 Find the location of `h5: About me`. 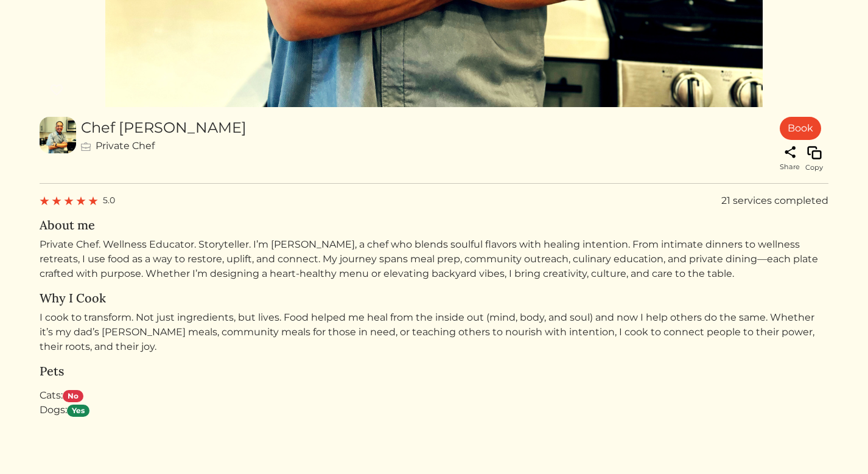

h5: About me is located at coordinates (434, 226).